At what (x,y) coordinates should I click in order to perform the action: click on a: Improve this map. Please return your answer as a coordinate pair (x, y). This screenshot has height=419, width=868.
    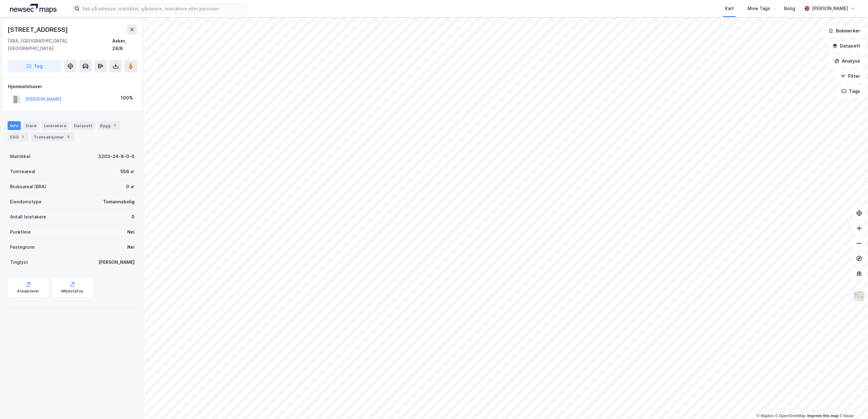
    Looking at the image, I should click on (823, 415).